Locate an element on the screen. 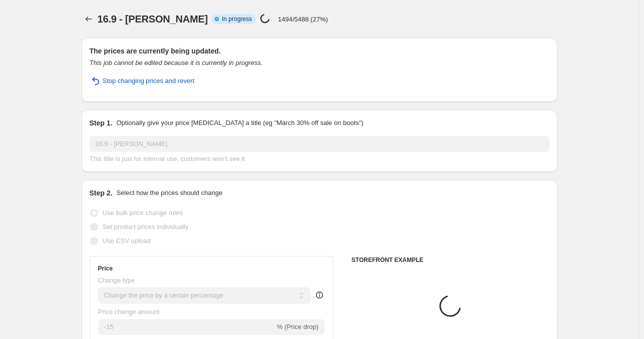 The image size is (644, 339). h2: Step 2. is located at coordinates (101, 193).